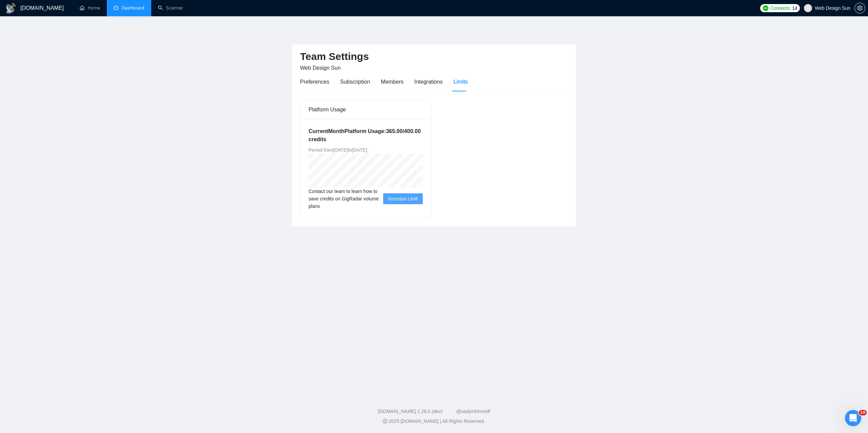 The image size is (868, 433). What do you see at coordinates (403, 199) in the screenshot?
I see `span: Increase Limit` at bounding box center [403, 199].